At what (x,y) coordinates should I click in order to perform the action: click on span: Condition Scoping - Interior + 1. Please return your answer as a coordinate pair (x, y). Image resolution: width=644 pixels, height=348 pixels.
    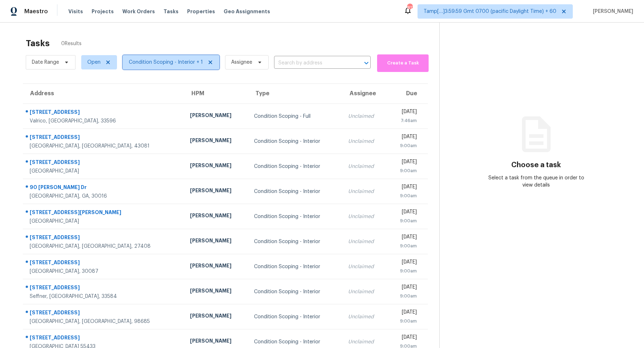
    Looking at the image, I should click on (166, 63).